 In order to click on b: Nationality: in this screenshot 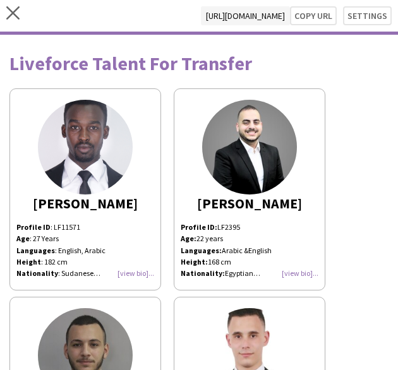, I will do `click(203, 273)`.